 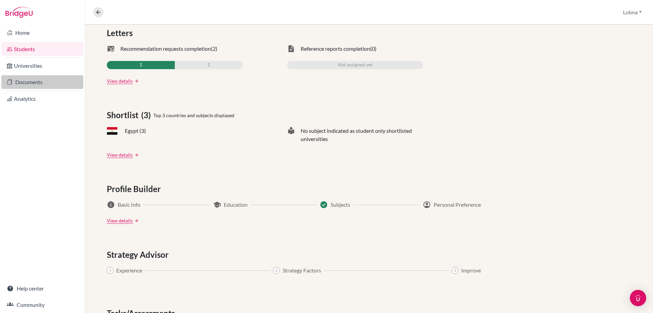 I want to click on a: Help center, so click(x=42, y=288).